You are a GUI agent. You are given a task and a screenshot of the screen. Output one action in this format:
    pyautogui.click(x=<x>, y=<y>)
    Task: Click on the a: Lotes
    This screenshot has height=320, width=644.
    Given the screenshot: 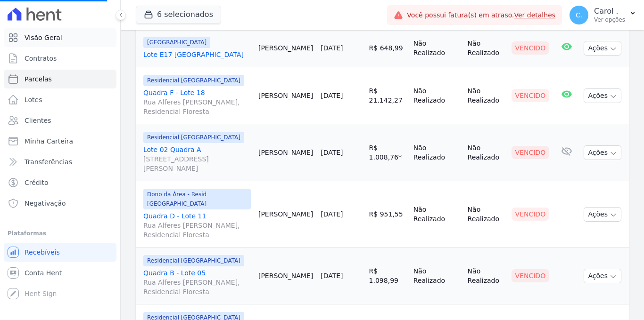 What is the action you would take?
    pyautogui.click(x=60, y=100)
    